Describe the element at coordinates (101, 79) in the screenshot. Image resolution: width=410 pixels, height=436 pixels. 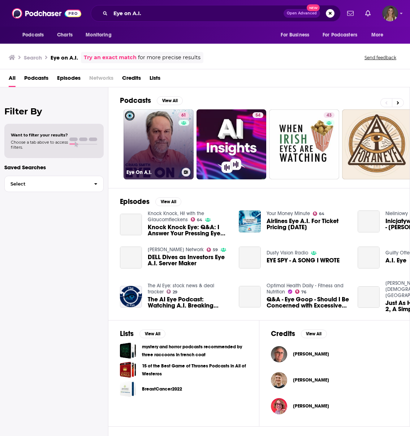
I see `span: Networks` at that location.